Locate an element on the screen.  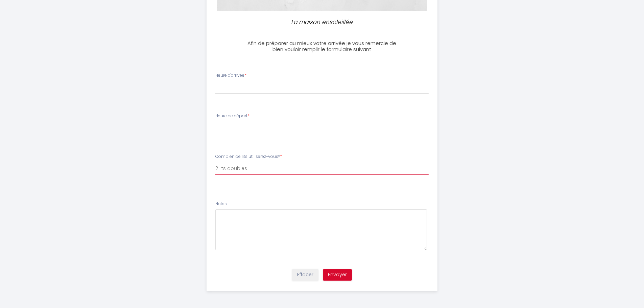
label: Heure d'arrivée is located at coordinates (231, 75).